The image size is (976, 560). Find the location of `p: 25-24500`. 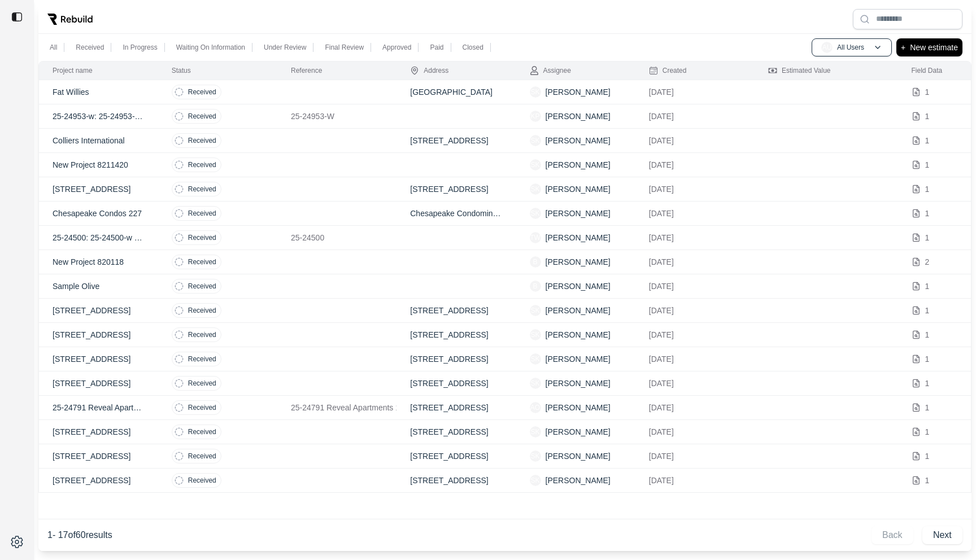

p: 25-24500 is located at coordinates (336, 238).